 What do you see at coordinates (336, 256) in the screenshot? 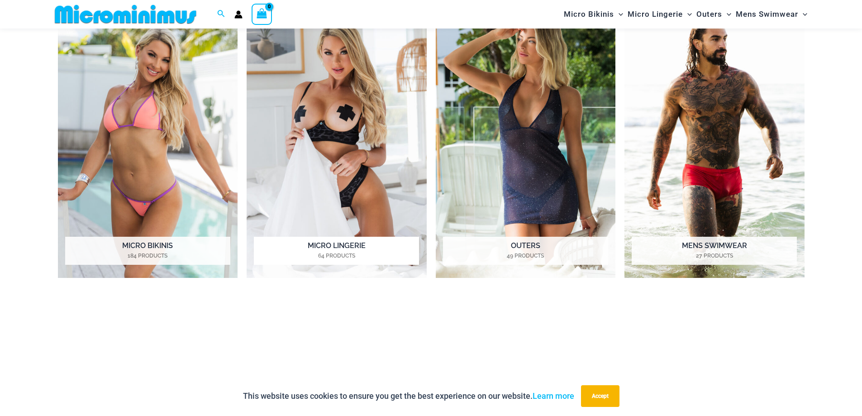
I see `mark: 64 Products` at bounding box center [336, 256].